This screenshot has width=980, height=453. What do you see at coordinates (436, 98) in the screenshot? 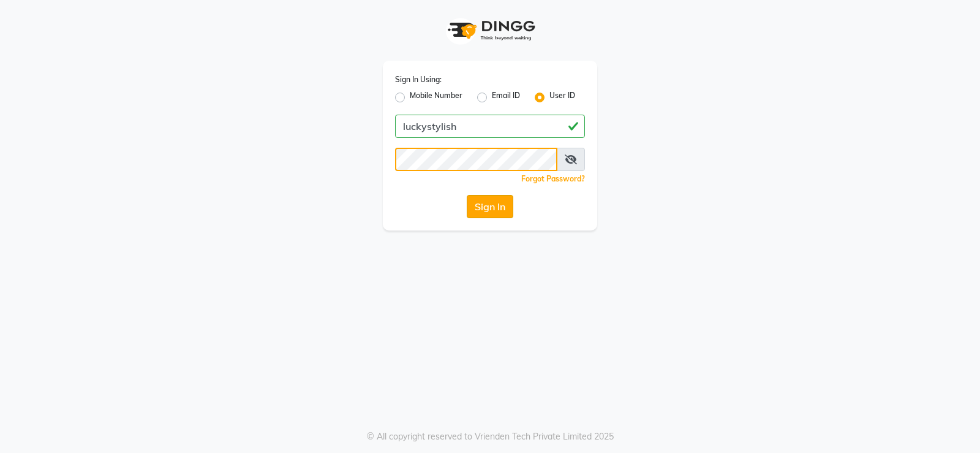
I see `label: Mobile Number` at bounding box center [436, 98].